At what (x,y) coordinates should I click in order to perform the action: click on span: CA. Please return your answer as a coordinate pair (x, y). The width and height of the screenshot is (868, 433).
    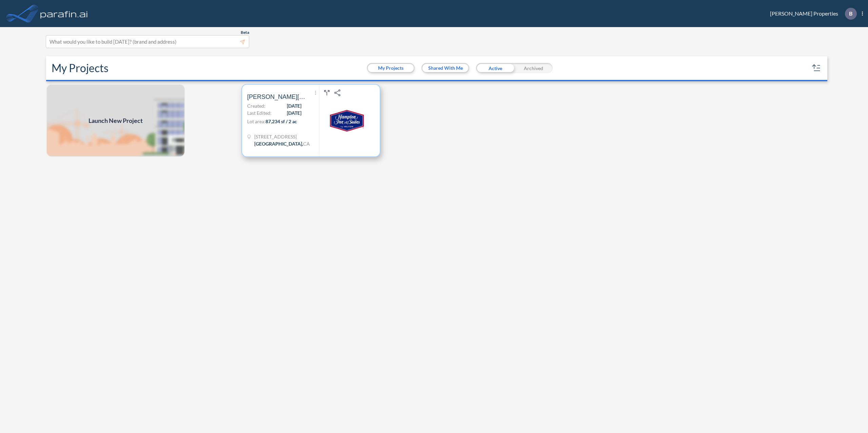
    Looking at the image, I should click on (307, 144).